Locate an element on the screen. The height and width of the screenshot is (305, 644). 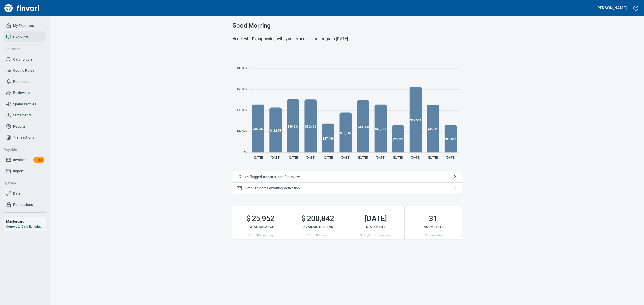
h6: Mastercard is located at coordinates (26, 222).